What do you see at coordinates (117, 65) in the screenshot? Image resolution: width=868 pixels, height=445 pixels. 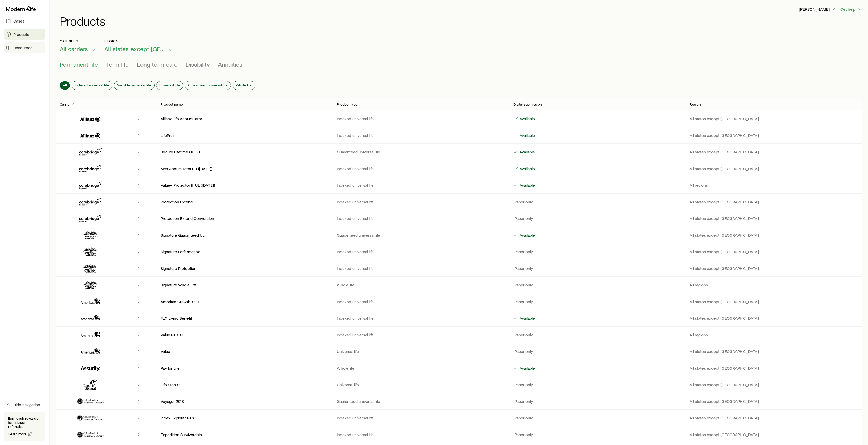 I see `span: Term life` at bounding box center [117, 65].